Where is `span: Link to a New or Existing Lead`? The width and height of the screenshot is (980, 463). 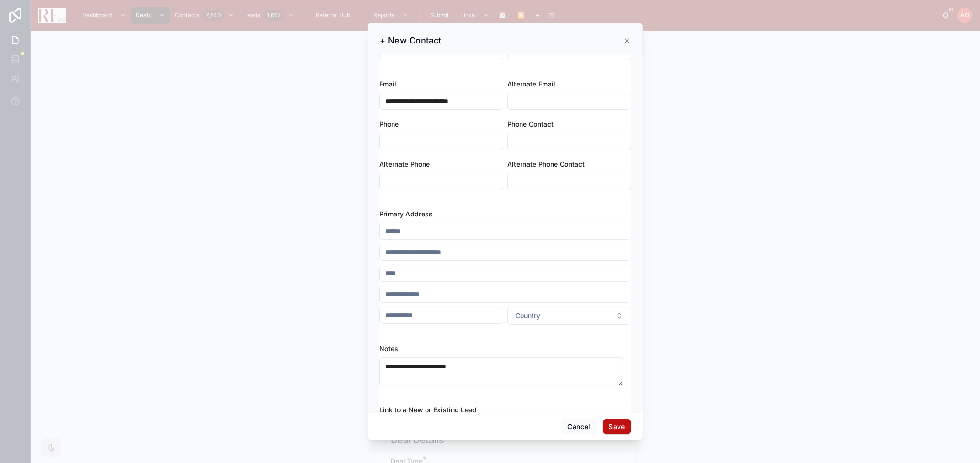
span: Link to a New or Existing Lead is located at coordinates (428, 409).